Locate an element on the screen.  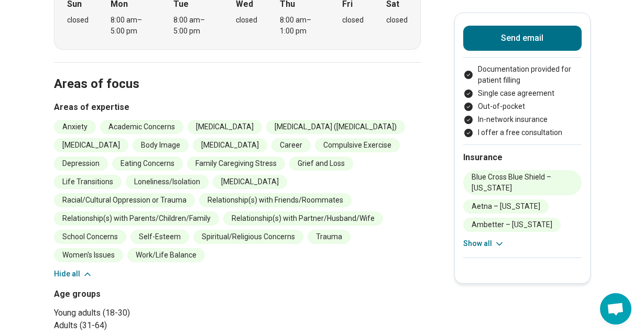
a: Open chat is located at coordinates (616, 309).